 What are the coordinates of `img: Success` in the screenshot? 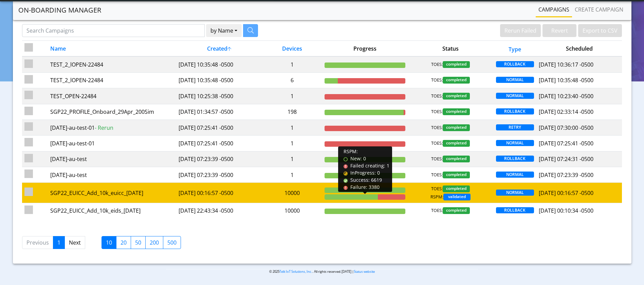 It's located at (346, 181).